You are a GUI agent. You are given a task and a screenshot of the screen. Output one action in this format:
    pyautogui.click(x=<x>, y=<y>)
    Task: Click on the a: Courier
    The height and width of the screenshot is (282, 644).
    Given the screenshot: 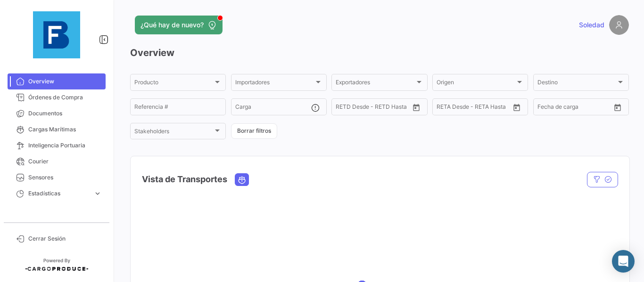 What is the action you would take?
    pyautogui.click(x=56, y=162)
    